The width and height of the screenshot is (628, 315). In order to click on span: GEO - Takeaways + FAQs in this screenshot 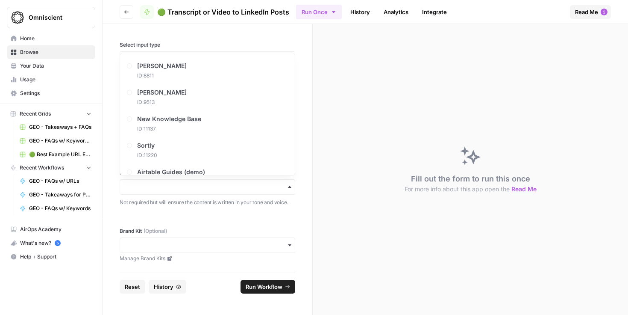, I will do `click(60, 127)`.